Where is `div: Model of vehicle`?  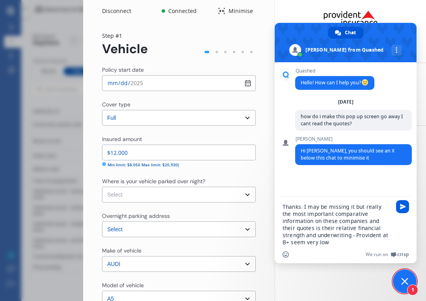 div: Model of vehicle is located at coordinates (123, 285).